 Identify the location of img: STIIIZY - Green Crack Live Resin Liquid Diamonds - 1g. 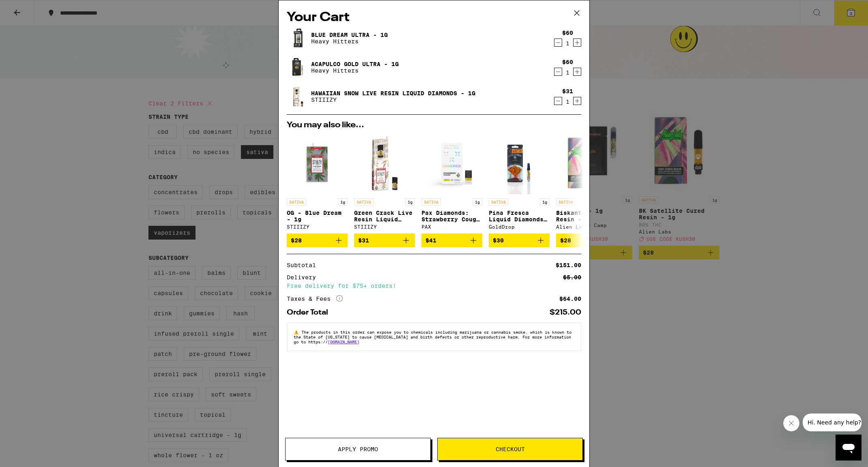
(384, 164).